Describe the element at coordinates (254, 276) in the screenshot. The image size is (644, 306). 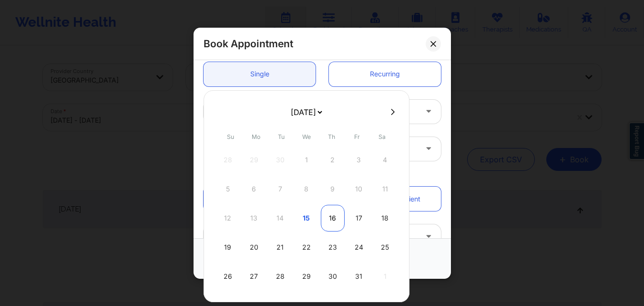
I see `div: Mon Oct 27 2025` at that location.